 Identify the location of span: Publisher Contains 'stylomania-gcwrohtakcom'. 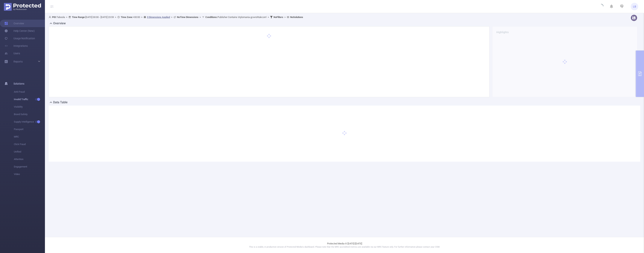
(236, 17).